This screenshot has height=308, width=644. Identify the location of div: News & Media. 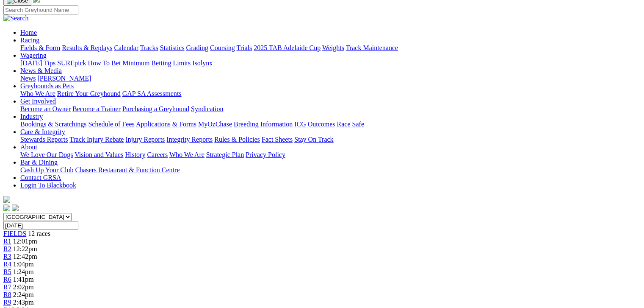
(330, 79).